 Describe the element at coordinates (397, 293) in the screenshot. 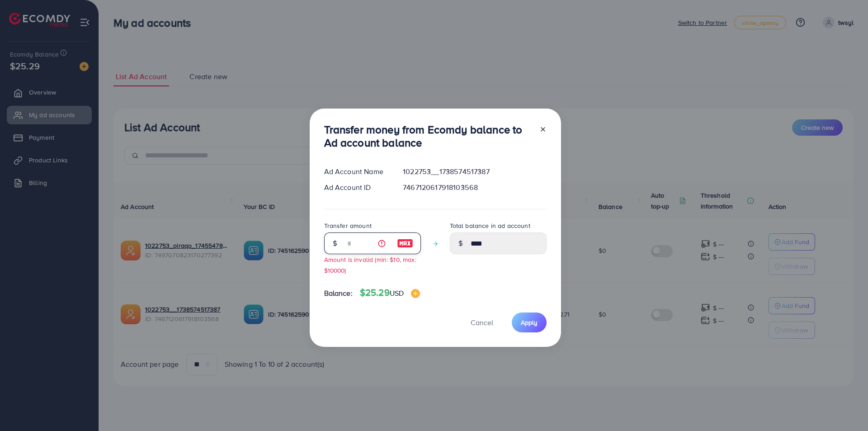

I see `span: USD` at that location.